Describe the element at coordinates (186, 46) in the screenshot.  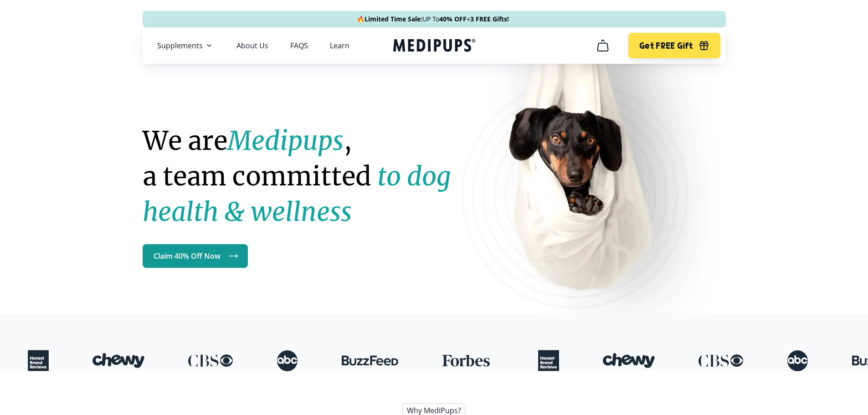
I see `button: Supplements` at that location.